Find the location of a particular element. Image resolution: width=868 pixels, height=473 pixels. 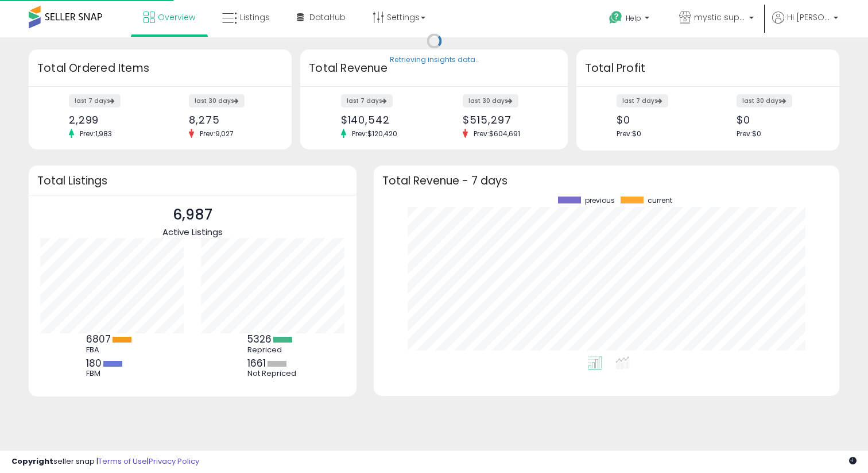

strong: Copyright is located at coordinates (32, 461).